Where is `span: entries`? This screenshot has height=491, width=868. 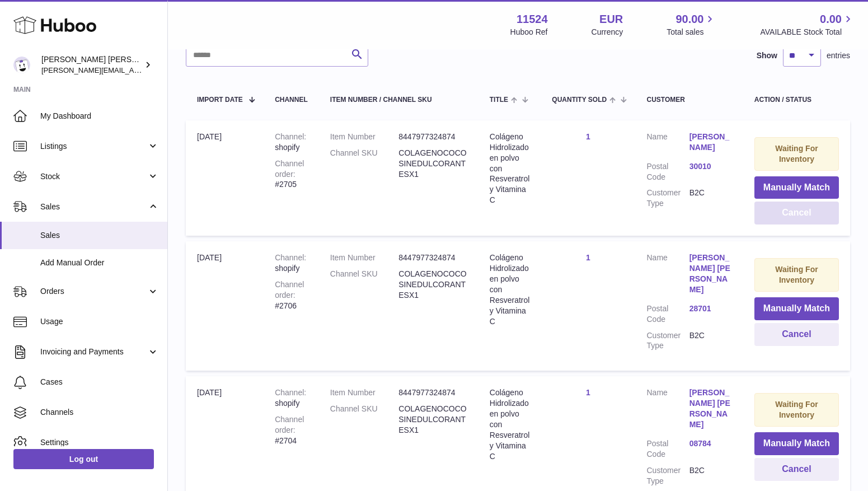
span: entries is located at coordinates (839, 56).